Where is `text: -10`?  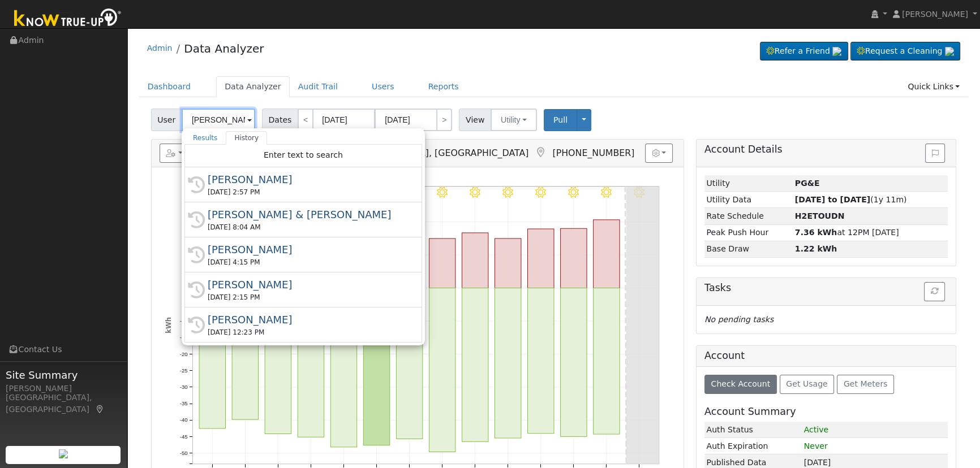 text: -10 is located at coordinates (183, 321).